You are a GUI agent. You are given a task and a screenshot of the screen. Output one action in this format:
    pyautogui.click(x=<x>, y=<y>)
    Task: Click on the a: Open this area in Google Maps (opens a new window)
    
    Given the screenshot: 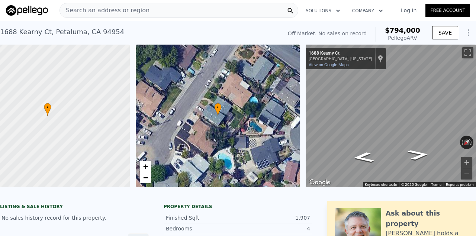 What is the action you would take?
    pyautogui.click(x=320, y=183)
    